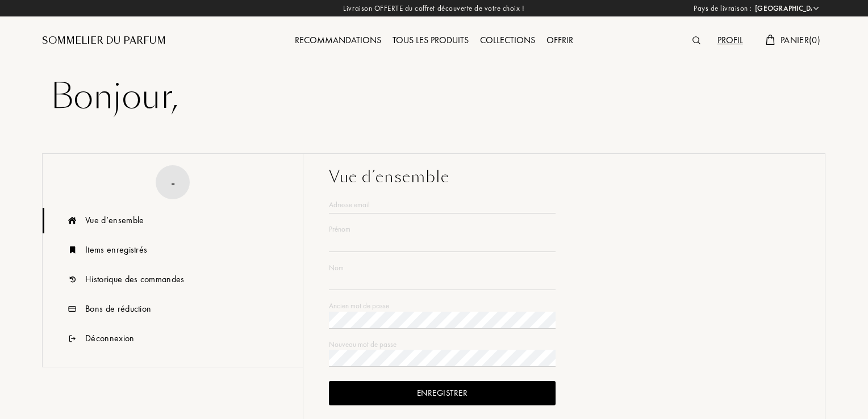  I want to click on div: Déconnexion, so click(110, 339).